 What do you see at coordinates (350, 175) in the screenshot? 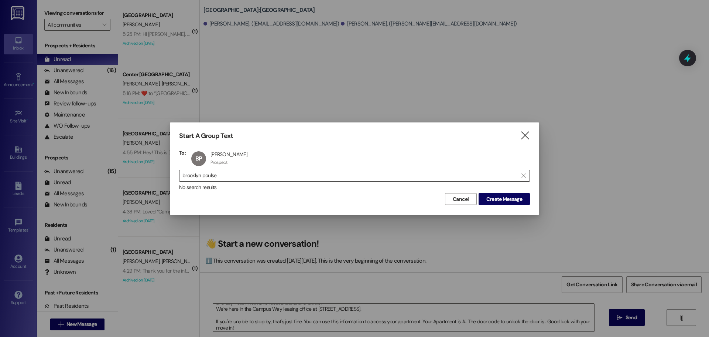
I see `input: Search for any contact or apartment` at bounding box center [350, 175].